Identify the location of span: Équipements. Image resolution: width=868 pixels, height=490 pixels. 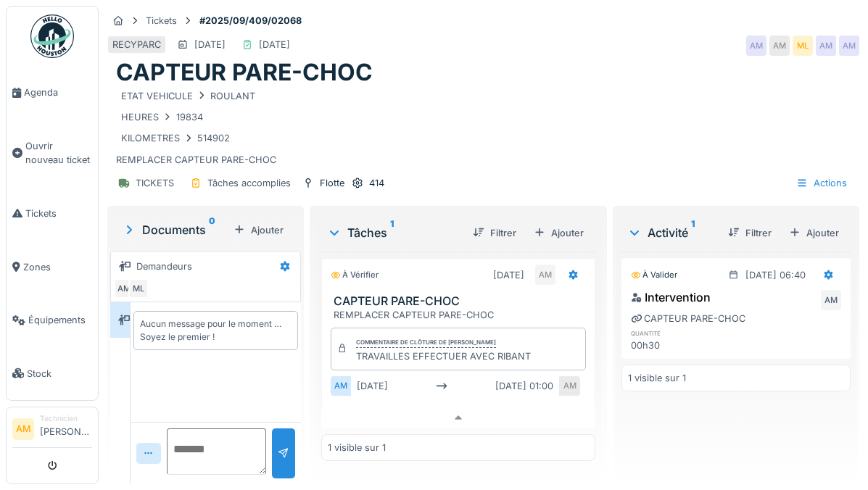
(60, 320).